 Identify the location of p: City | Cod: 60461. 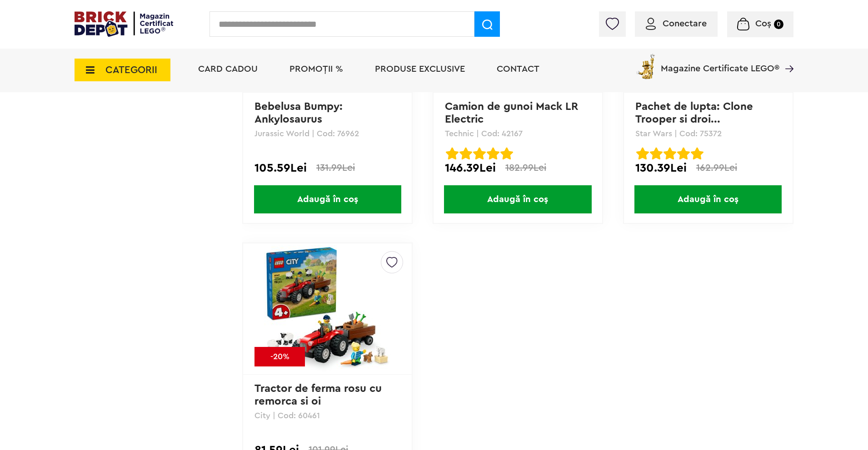
(327, 415).